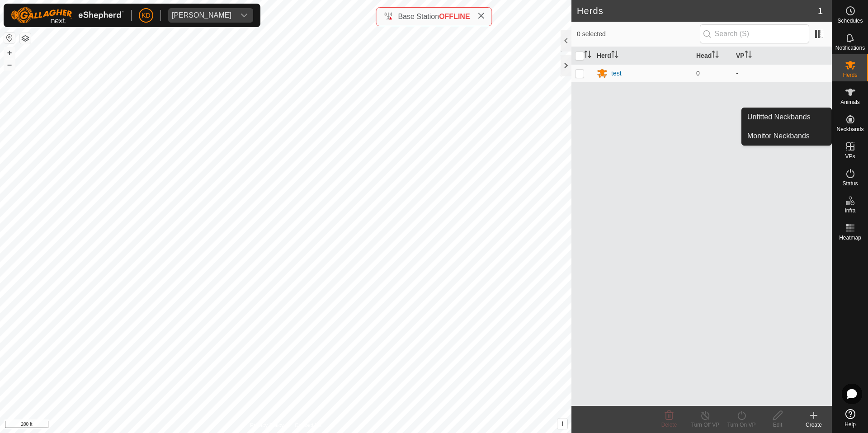  I want to click on span: OFFLINE, so click(454, 16).